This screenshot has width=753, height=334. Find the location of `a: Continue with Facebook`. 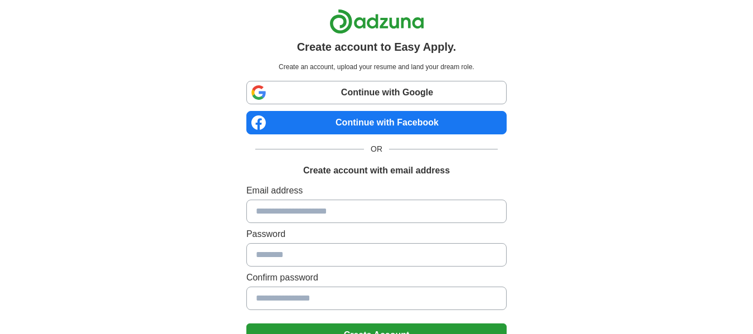

a: Continue with Facebook is located at coordinates (376, 123).